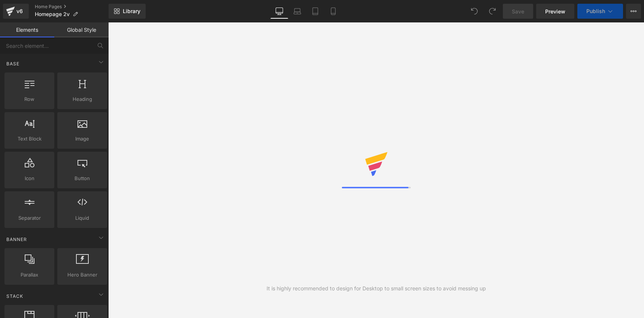 The height and width of the screenshot is (318, 644). Describe the element at coordinates (29, 178) in the screenshot. I see `span: Icon` at that location.